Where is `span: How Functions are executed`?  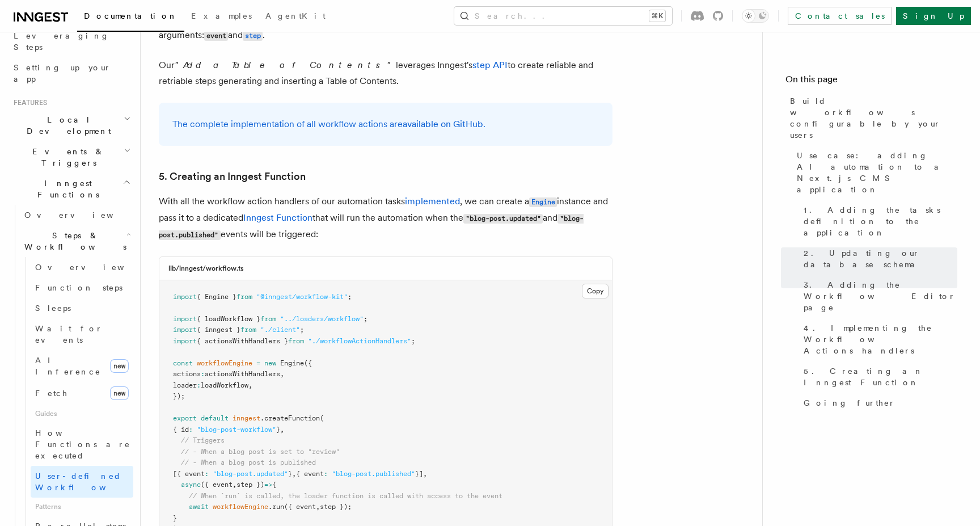
span: How Functions are executed is located at coordinates (83, 444).